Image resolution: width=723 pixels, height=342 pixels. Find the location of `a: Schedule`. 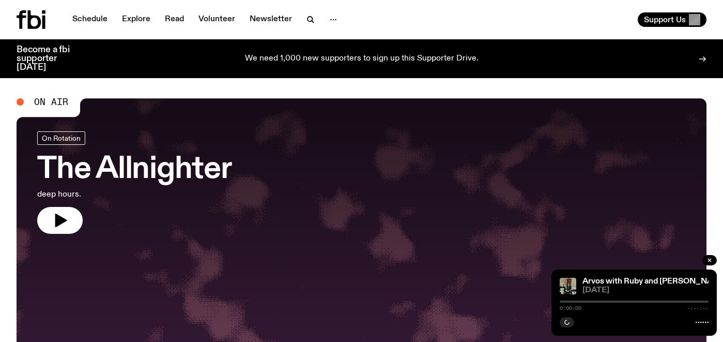

a: Schedule is located at coordinates (90, 20).